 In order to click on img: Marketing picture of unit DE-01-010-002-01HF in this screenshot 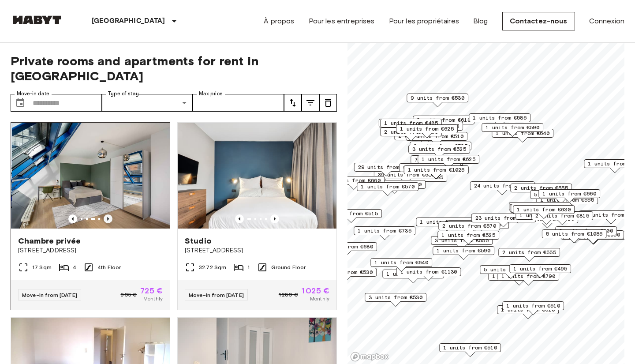, I will do `click(92, 175)`.